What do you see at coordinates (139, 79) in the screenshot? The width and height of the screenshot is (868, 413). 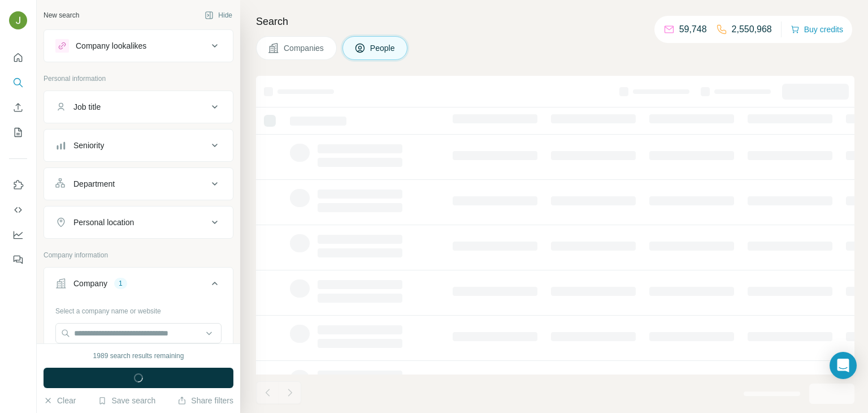 I see `p: Personal information` at bounding box center [139, 79].